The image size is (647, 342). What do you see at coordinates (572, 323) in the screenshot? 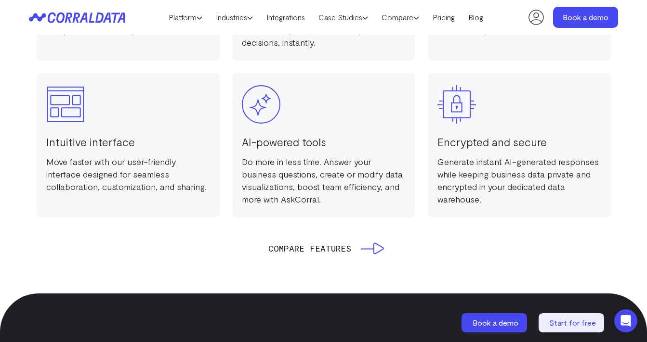
I see `span: Start for free` at bounding box center [572, 323].